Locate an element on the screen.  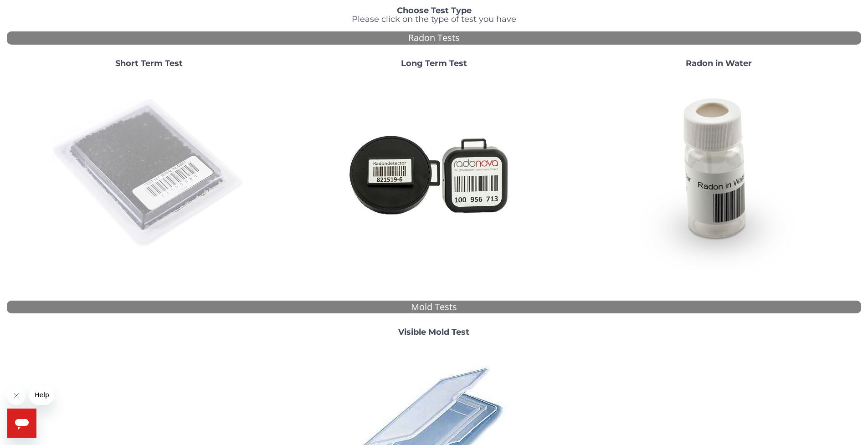
strong: Radon in Water is located at coordinates (718, 63).